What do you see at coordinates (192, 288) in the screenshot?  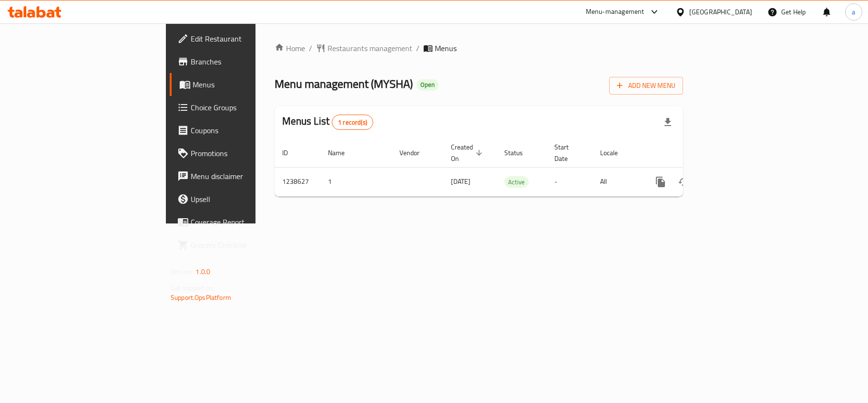 I see `span: Get support on:` at bounding box center [192, 288].